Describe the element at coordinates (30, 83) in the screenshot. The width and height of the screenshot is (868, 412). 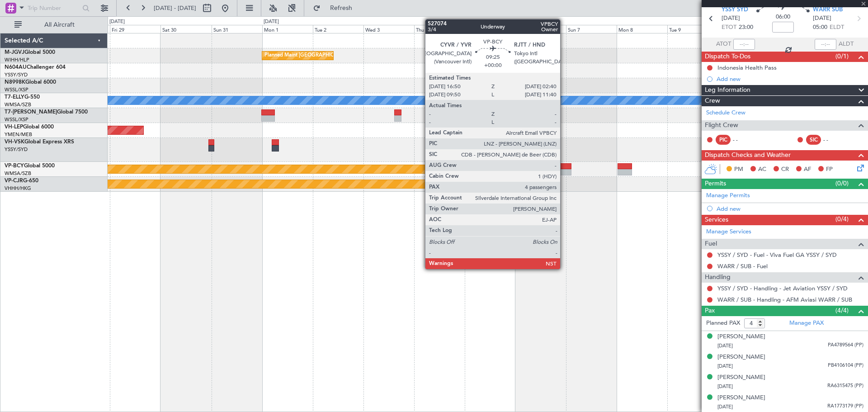
I see `a: N8998KGlobal 6000` at that location.